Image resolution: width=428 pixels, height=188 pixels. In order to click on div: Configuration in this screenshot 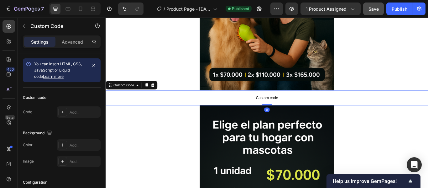, I will do `click(35, 182)`.